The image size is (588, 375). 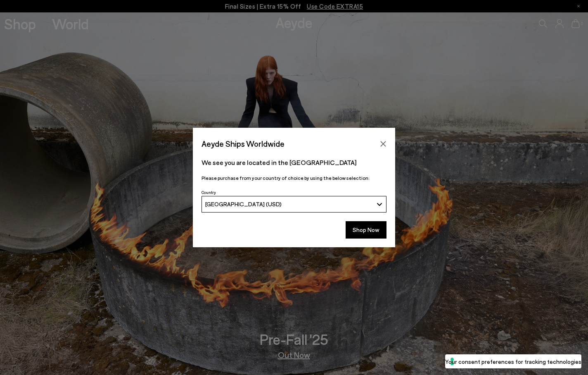 What do you see at coordinates (514, 361) in the screenshot?
I see `label: Your consent preferences for tracking technologies` at bounding box center [514, 361].